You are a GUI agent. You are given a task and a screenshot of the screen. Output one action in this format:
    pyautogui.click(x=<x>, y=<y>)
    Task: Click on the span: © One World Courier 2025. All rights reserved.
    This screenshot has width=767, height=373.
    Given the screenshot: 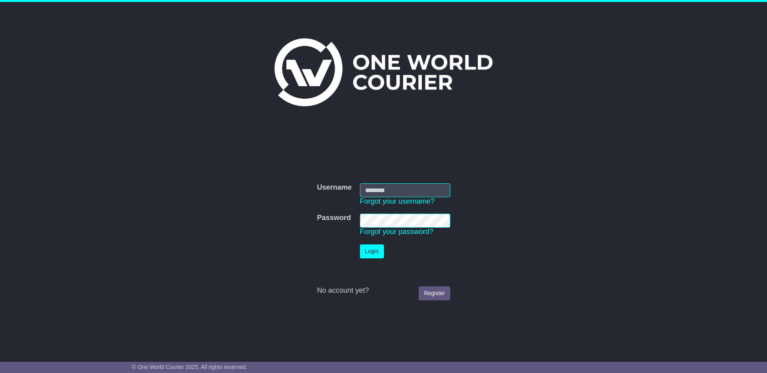 What is the action you would take?
    pyautogui.click(x=189, y=367)
    